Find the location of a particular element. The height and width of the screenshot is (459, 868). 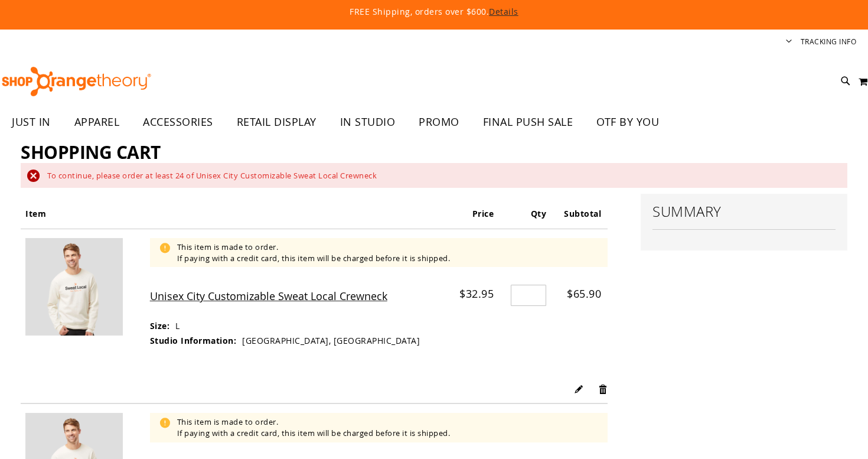

a: Tracking Info is located at coordinates (829, 41).